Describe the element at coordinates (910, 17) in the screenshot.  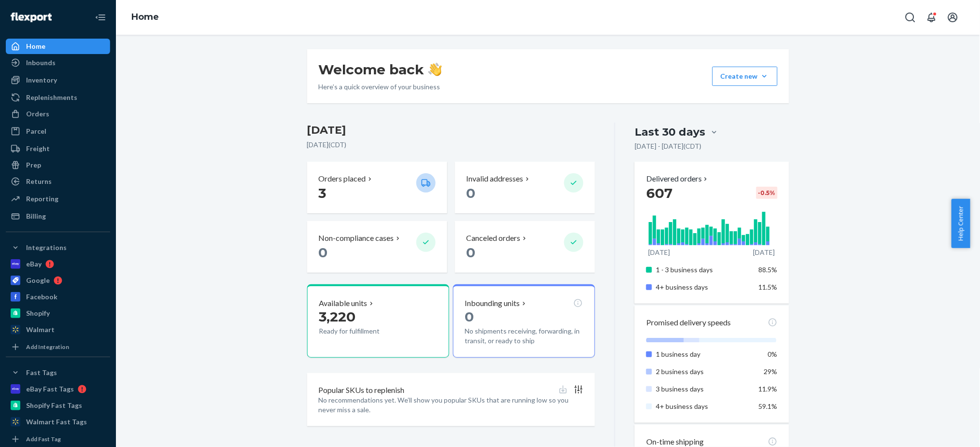
I see `button: Open Search Box` at that location.